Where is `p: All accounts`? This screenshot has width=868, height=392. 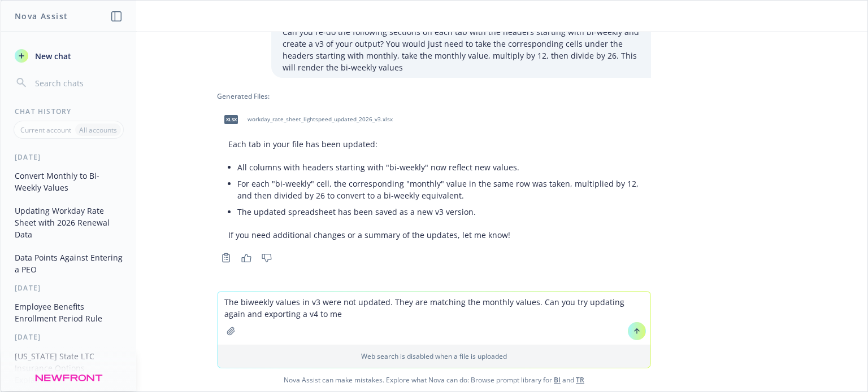 p: All accounts is located at coordinates (98, 129).